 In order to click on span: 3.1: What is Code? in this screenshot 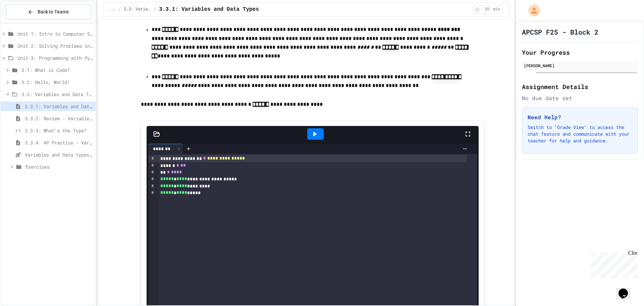, I will do `click(57, 70)`.